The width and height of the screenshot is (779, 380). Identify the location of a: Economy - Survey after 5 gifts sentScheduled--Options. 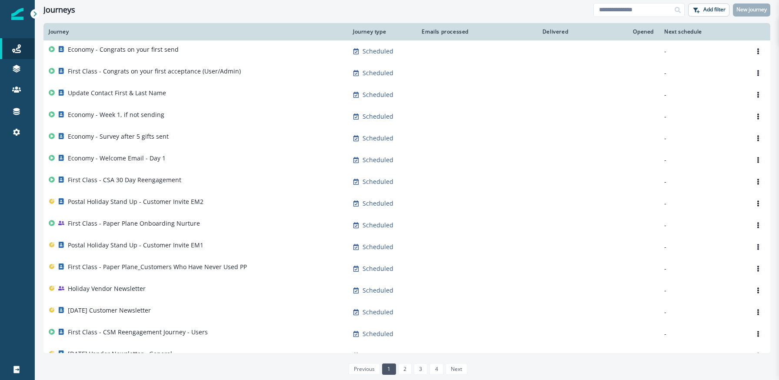
(407, 138).